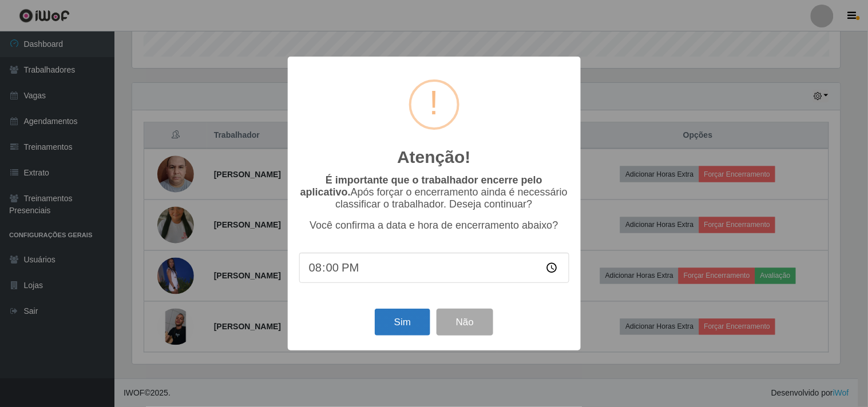 This screenshot has height=407, width=868. Describe the element at coordinates (434, 226) in the screenshot. I see `p: Você confirma a data e hora de encerramento abaixo?` at that location.